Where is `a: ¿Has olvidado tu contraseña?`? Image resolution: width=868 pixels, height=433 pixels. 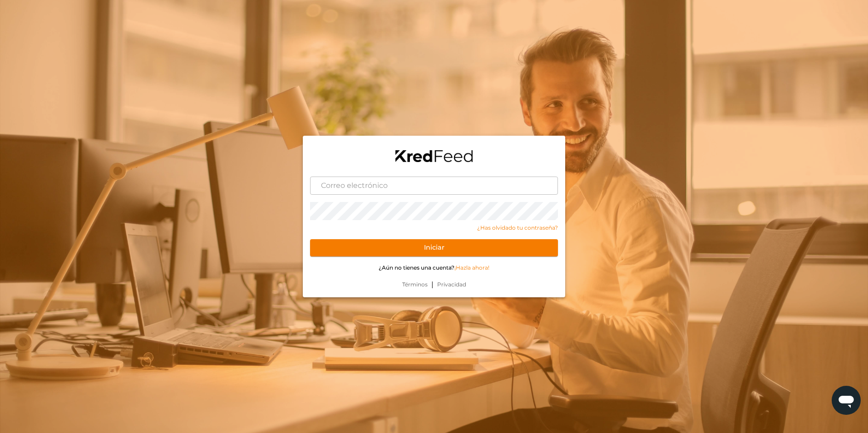
a: ¿Has olvidado tu contraseña? is located at coordinates (434, 228).